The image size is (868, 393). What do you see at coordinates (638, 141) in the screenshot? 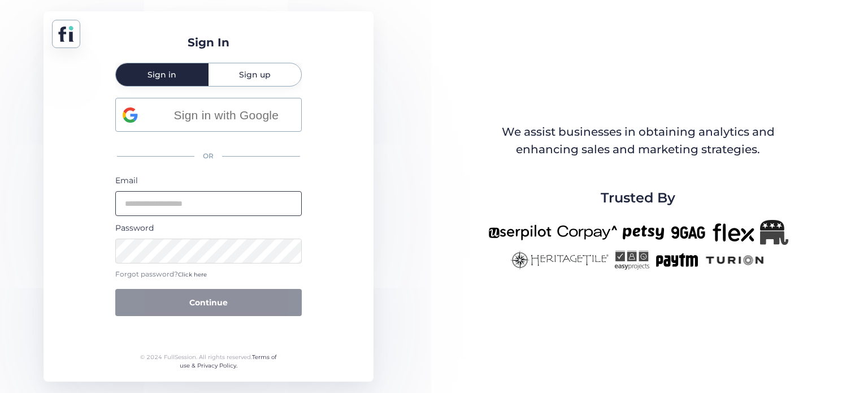
I see `div: We assist businesses in obtaining analytics and enhancing sales and marketing strategies.` at bounding box center [638, 141].